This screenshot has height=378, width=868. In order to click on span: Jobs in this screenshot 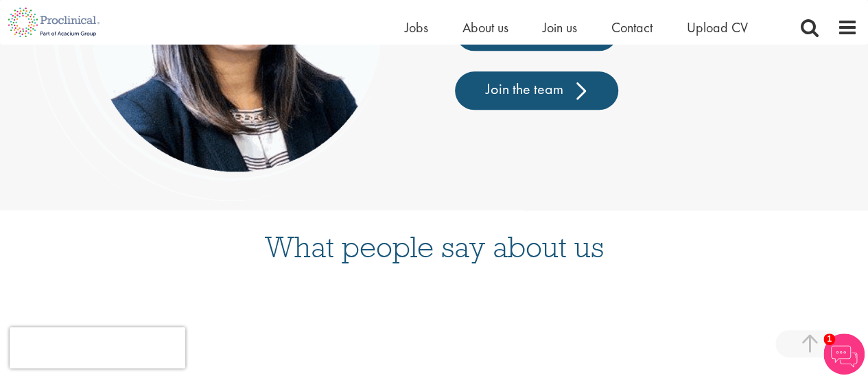, I will do `click(416, 27)`.